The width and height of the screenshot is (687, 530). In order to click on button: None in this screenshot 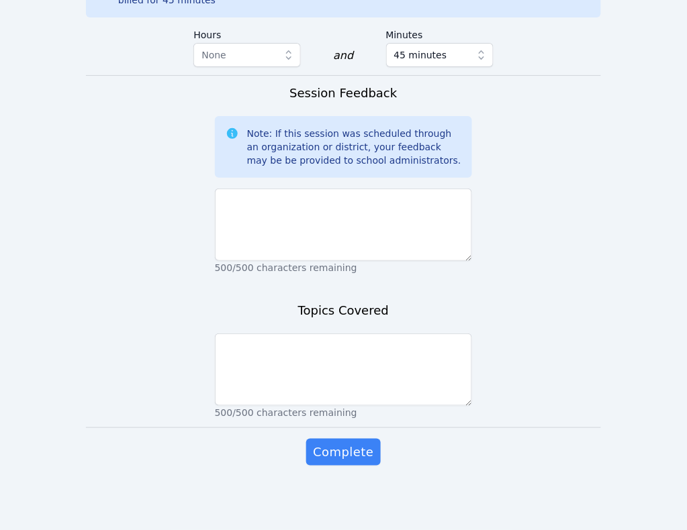, I will do `click(247, 55)`.